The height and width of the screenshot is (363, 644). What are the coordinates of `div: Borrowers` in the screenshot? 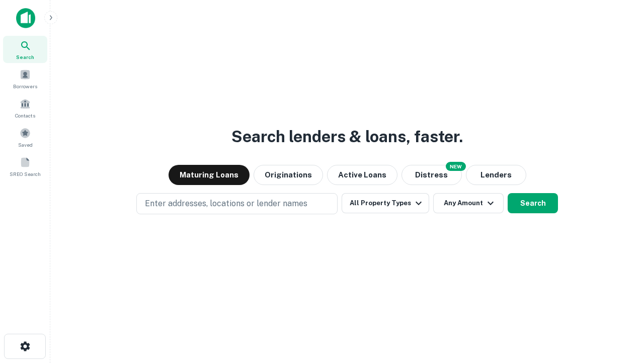 It's located at (25, 79).